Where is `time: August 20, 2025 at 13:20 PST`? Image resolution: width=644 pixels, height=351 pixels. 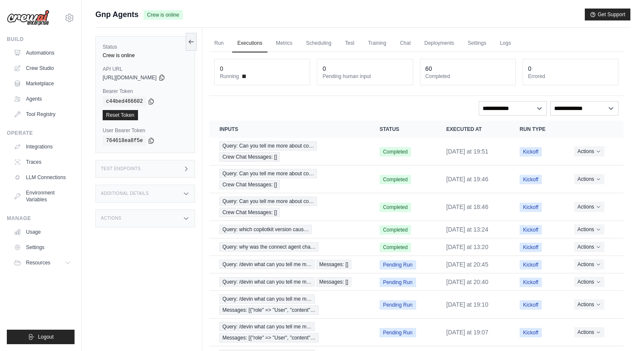 time: August 20, 2025 at 13:20 PST is located at coordinates (467, 247).